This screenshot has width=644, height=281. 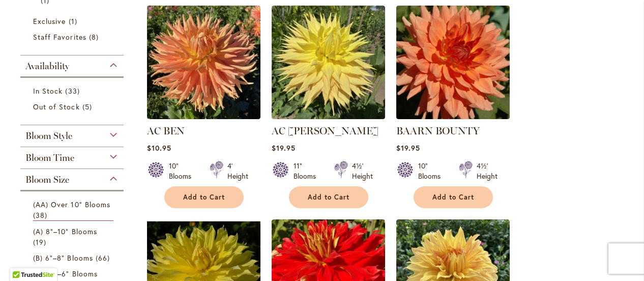 What do you see at coordinates (204, 62) in the screenshot?
I see `img: AC BEN` at bounding box center [204, 62].